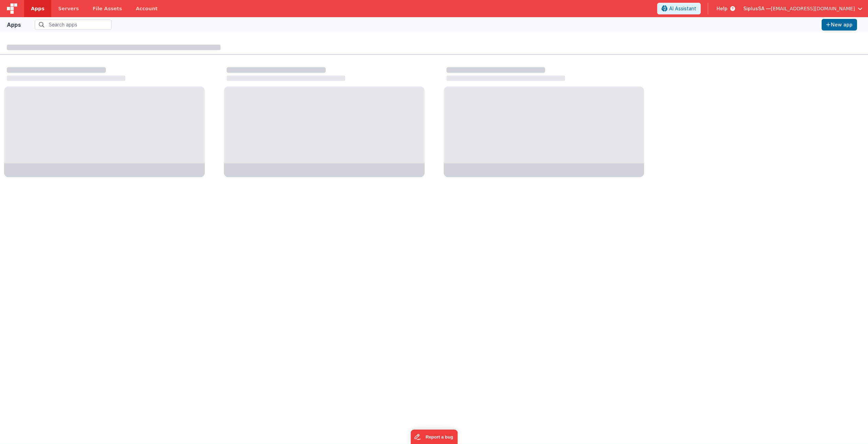  What do you see at coordinates (14, 25) in the screenshot?
I see `div: Apps` at bounding box center [14, 25].